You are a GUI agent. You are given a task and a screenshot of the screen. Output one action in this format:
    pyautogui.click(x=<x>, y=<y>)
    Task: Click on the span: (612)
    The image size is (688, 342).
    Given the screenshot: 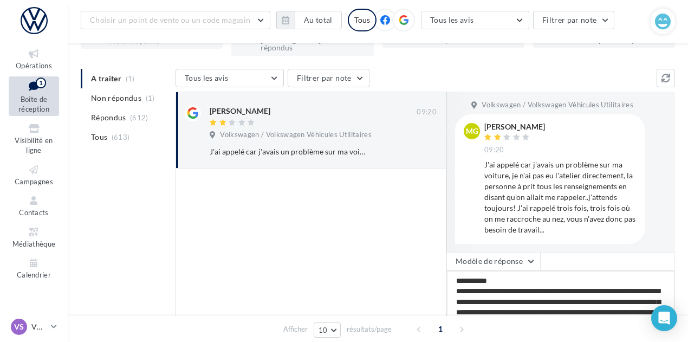 What is the action you would take?
    pyautogui.click(x=139, y=117)
    